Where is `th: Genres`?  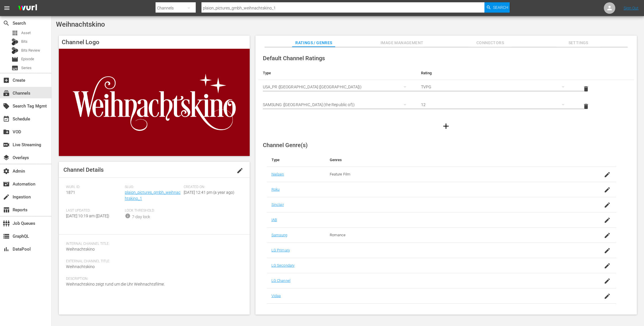 th: Genres is located at coordinates (451, 160).